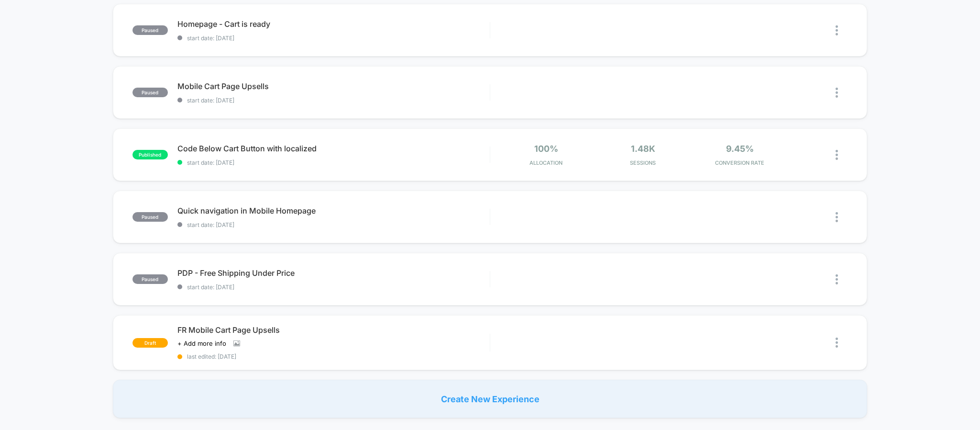 The image size is (980, 430). I want to click on div: Current time, so click(375, 269).